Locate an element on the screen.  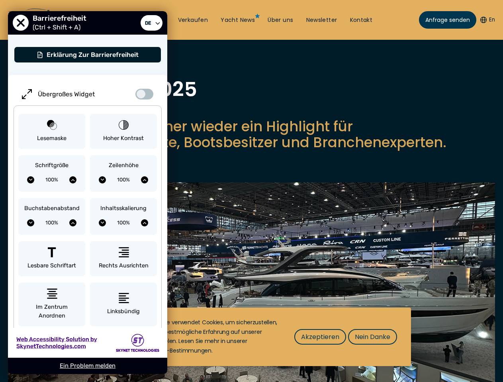
a: Sprache auswählen is located at coordinates (151, 23).